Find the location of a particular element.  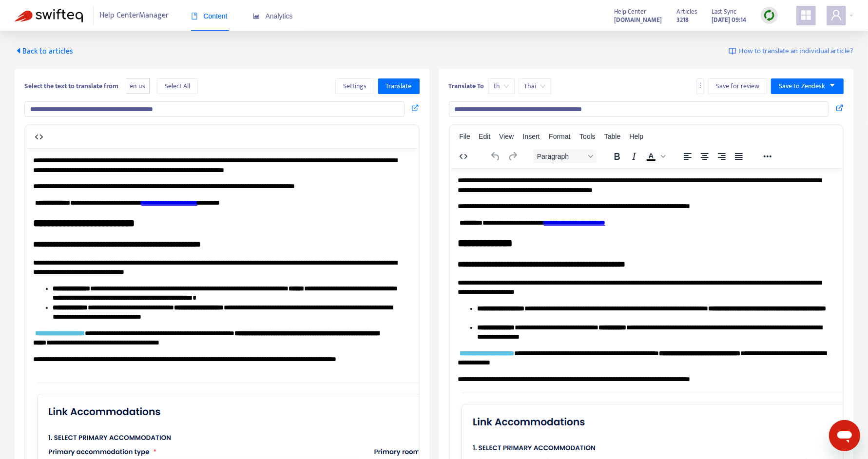

button: Redo is located at coordinates (512, 156).